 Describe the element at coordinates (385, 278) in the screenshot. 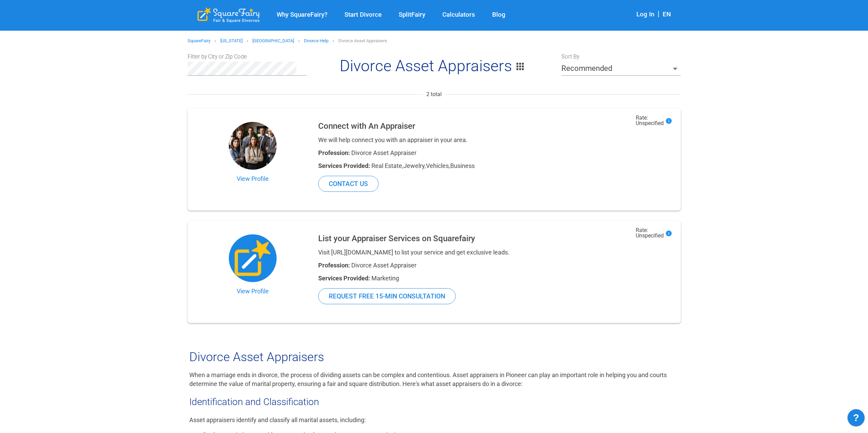

I see `span: Marketing` at that location.